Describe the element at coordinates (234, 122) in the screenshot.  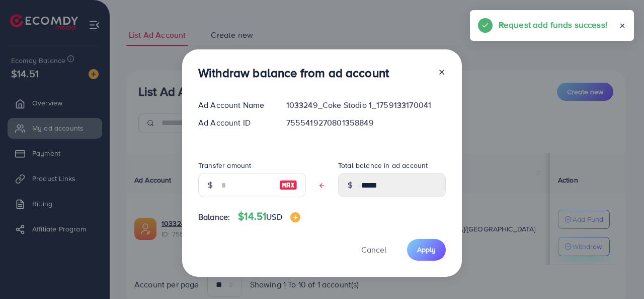
I see `div: Ad Account ID` at that location.